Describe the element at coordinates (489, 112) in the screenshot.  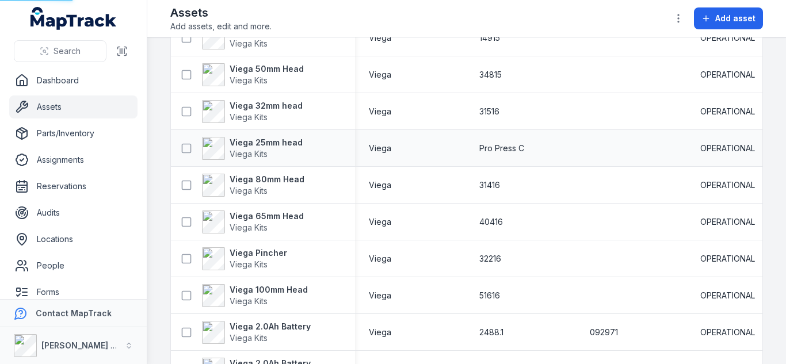
I see `span: 31516` at that location.